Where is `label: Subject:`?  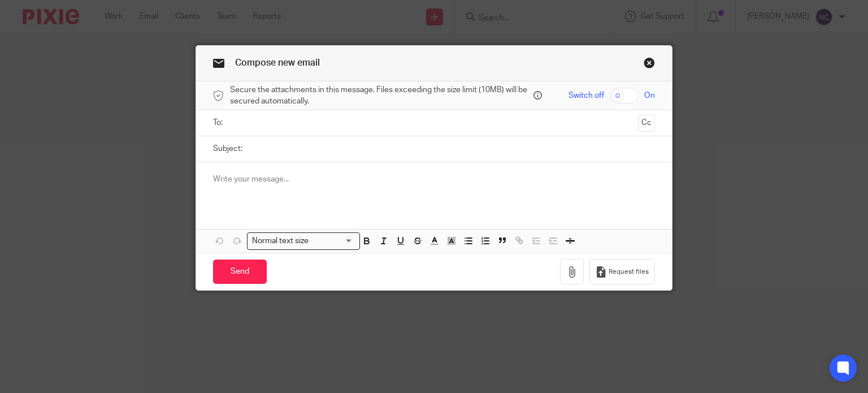
label: Subject: is located at coordinates (228, 149).